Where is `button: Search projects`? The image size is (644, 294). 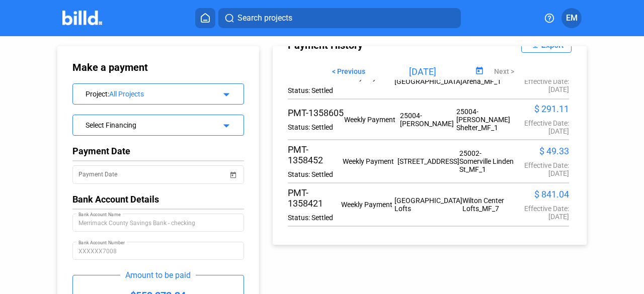
button: Search projects is located at coordinates (340, 18).